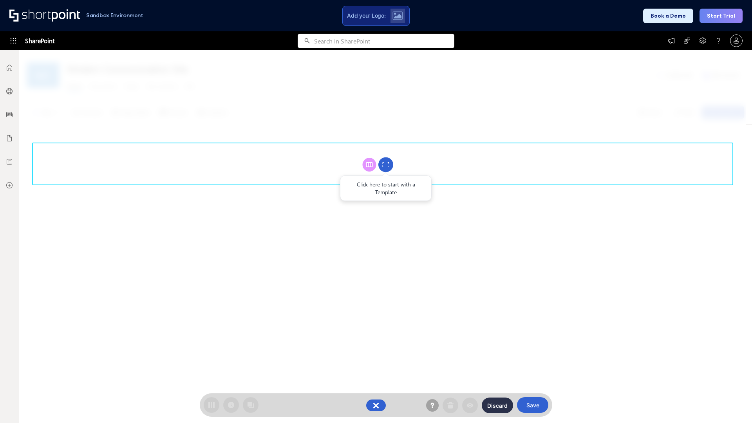 This screenshot has width=752, height=423. Describe the element at coordinates (668, 16) in the screenshot. I see `button: Book a Demo` at that location.